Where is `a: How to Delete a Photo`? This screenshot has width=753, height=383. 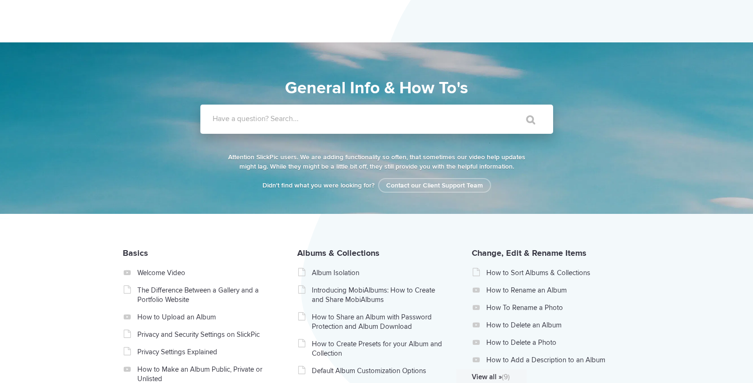
a: How to Delete a Photo is located at coordinates (553, 342).